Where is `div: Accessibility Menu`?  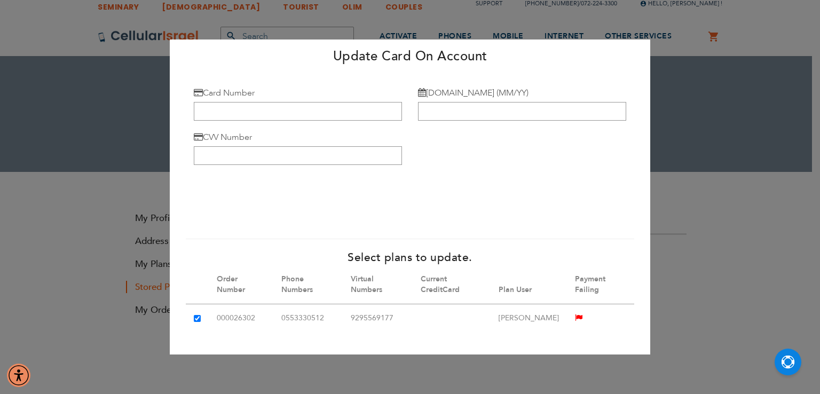 div: Accessibility Menu is located at coordinates (19, 375).